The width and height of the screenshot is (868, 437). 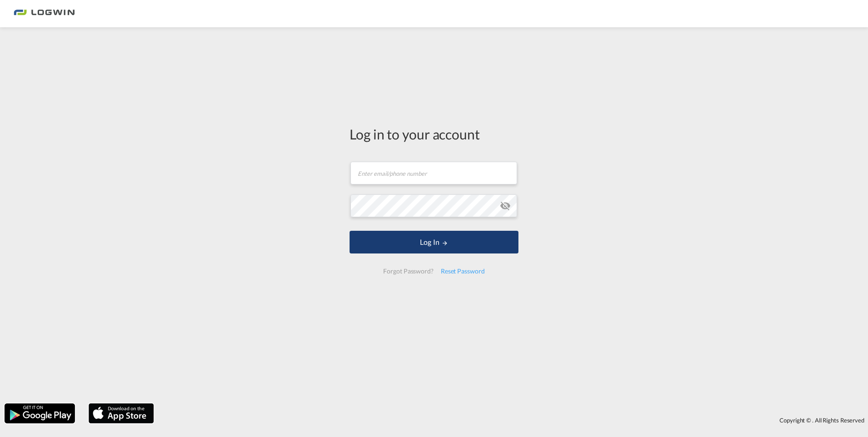 What do you see at coordinates (121, 413) in the screenshot?
I see `img: apple.png` at bounding box center [121, 413].